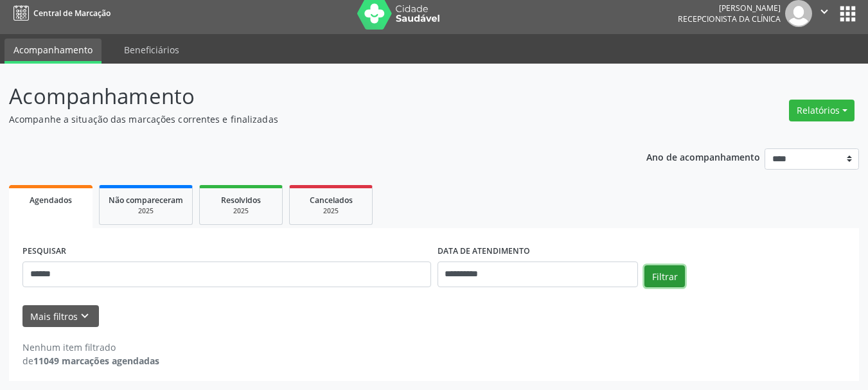 The width and height of the screenshot is (868, 390). I want to click on div: de, so click(91, 361).